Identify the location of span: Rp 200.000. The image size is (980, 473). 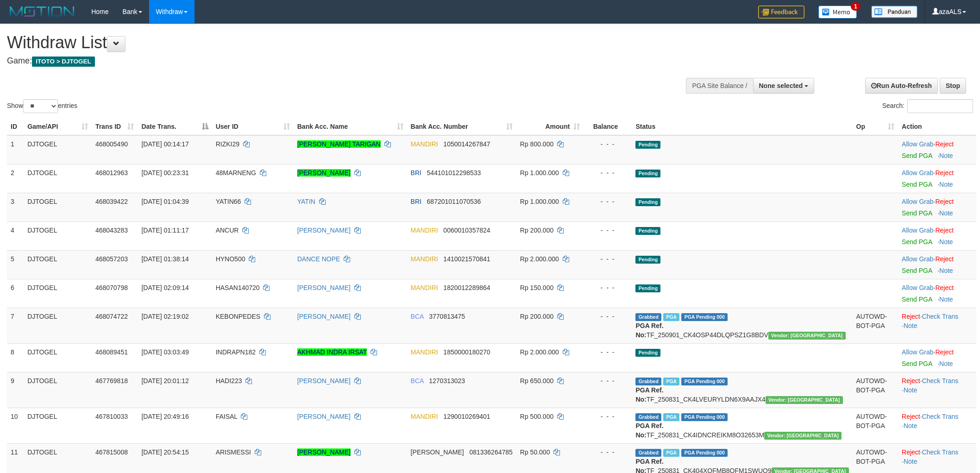
(537, 316).